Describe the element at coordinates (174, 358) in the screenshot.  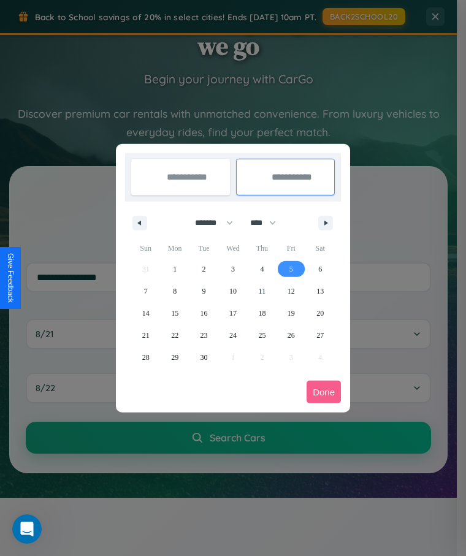
I see `button: 29` at that location.